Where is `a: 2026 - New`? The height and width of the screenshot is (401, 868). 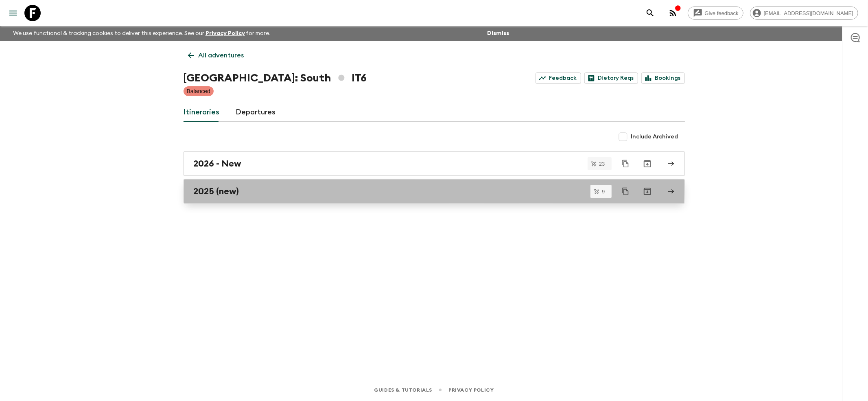 a: 2026 - New is located at coordinates (434, 164).